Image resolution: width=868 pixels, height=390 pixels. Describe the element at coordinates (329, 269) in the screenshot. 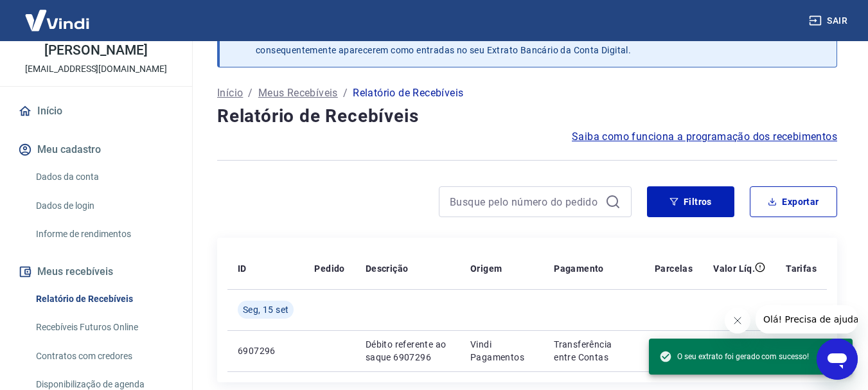

I see `p: Pedido` at that location.